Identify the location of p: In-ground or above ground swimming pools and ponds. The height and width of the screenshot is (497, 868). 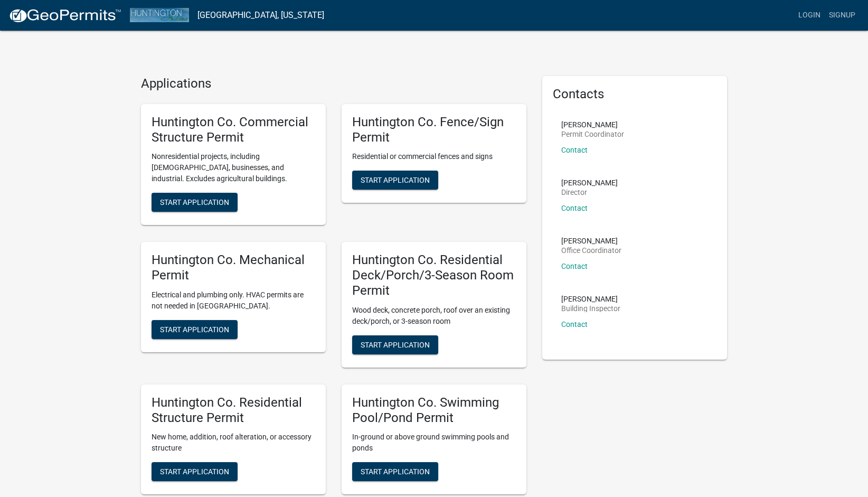
(434, 442).